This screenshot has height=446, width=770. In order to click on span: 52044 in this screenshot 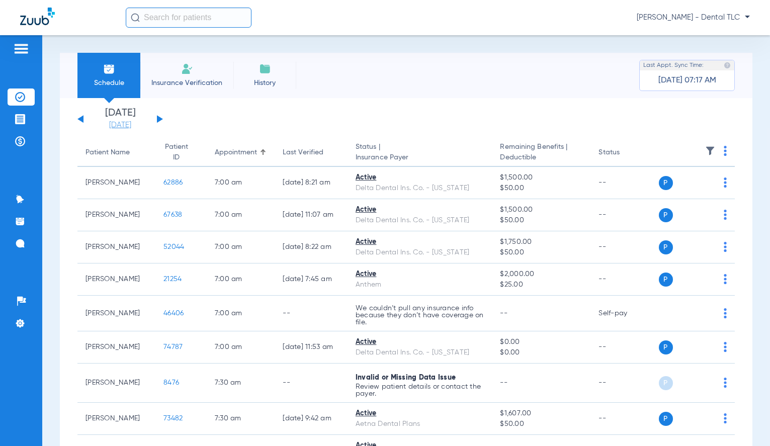, I will do `click(174, 247)`.